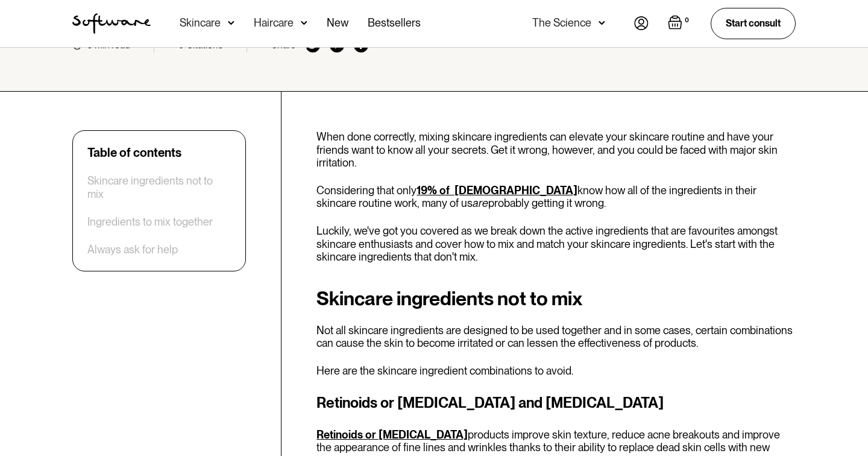  I want to click on h2: Skincare ingredients not to mix, so click(556, 299).